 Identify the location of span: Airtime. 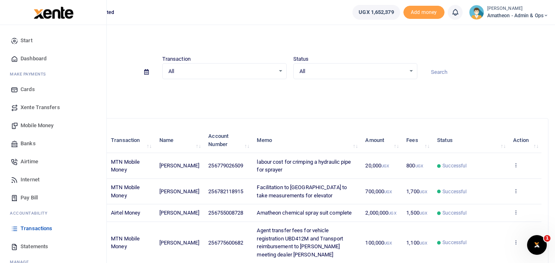
(29, 162).